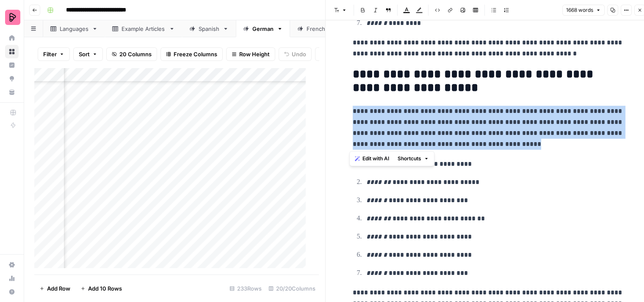 The width and height of the screenshot is (644, 302). What do you see at coordinates (88, 54) in the screenshot?
I see `button: Sort` at bounding box center [88, 54].